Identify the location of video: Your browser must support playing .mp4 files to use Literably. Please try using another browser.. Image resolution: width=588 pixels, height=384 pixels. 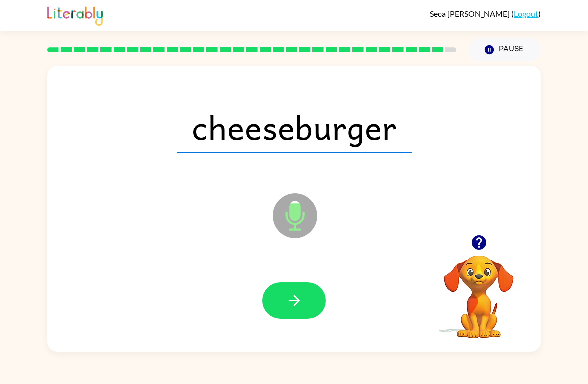
(479, 290).